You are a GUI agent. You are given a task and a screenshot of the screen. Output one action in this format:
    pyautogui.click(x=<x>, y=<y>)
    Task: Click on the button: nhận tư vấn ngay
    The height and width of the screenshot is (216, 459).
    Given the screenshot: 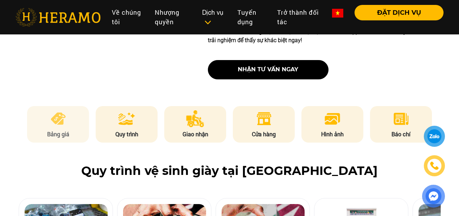 What is the action you would take?
    pyautogui.click(x=268, y=70)
    